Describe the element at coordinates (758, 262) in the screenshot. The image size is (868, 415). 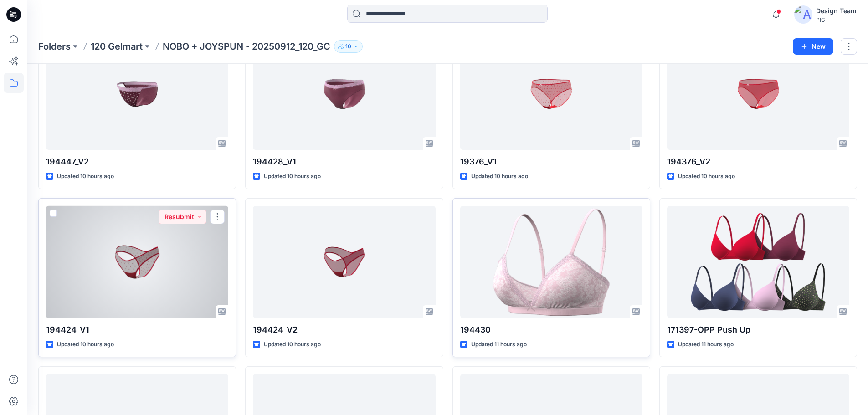
I see `a: 171397-OPP Push Up` at that location.